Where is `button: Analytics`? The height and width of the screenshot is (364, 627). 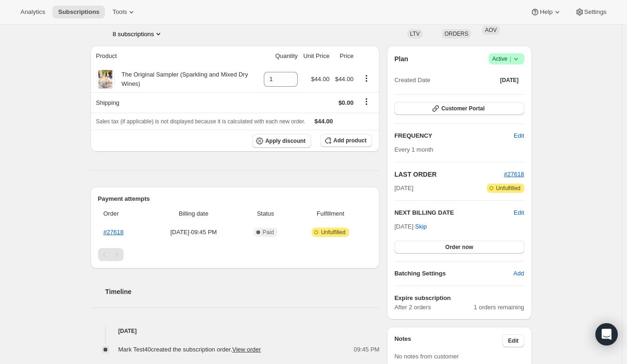 button: Analytics is located at coordinates (32, 12).